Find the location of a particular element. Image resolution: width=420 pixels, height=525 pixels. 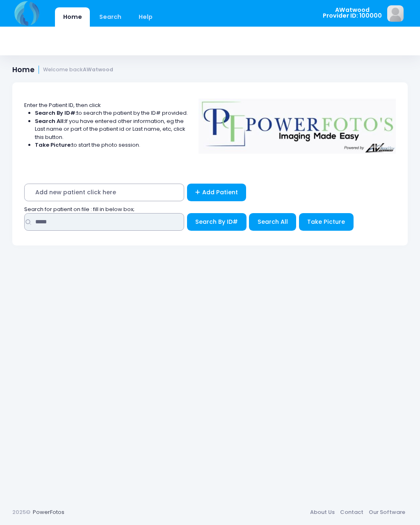

strong: Take Picture: is located at coordinates (53, 145).